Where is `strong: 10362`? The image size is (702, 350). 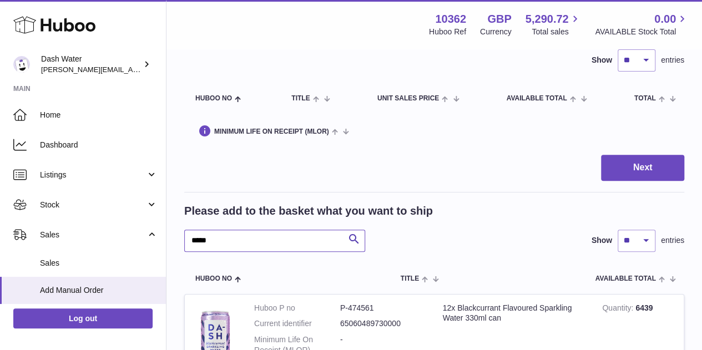 strong: 10362 is located at coordinates (451, 19).